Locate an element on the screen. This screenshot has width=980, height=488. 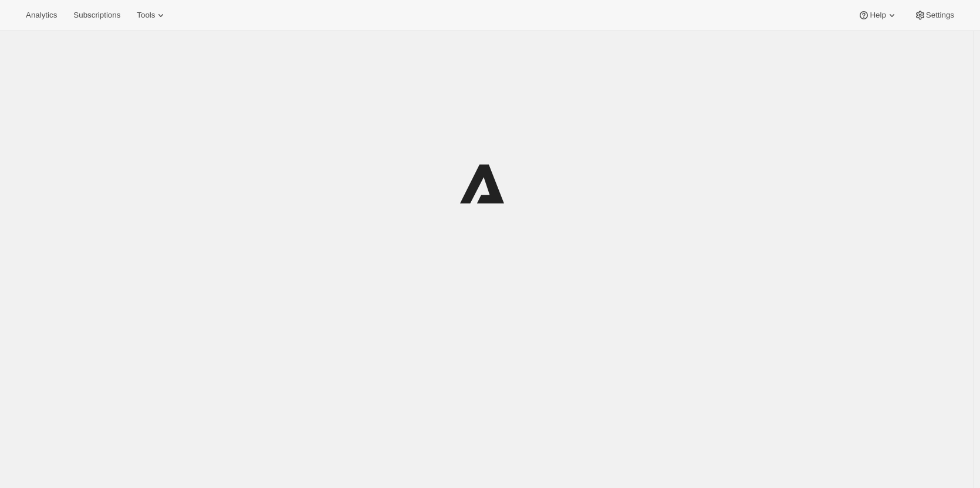
span: Subscriptions is located at coordinates (97, 16).